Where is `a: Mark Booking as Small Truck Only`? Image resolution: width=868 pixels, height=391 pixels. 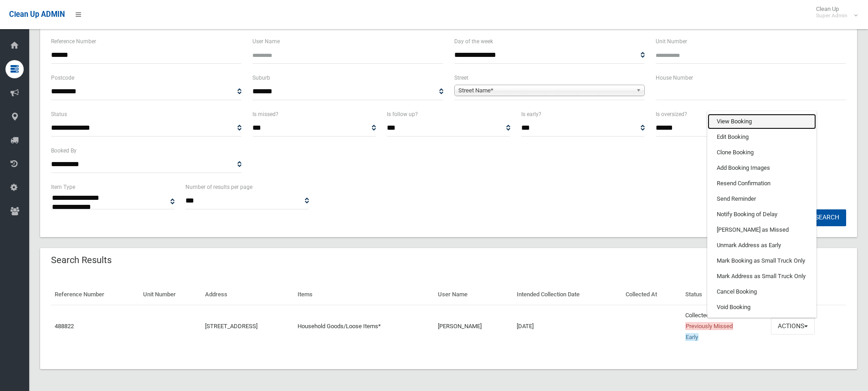 a: Mark Booking as Small Truck Only is located at coordinates (762, 261).